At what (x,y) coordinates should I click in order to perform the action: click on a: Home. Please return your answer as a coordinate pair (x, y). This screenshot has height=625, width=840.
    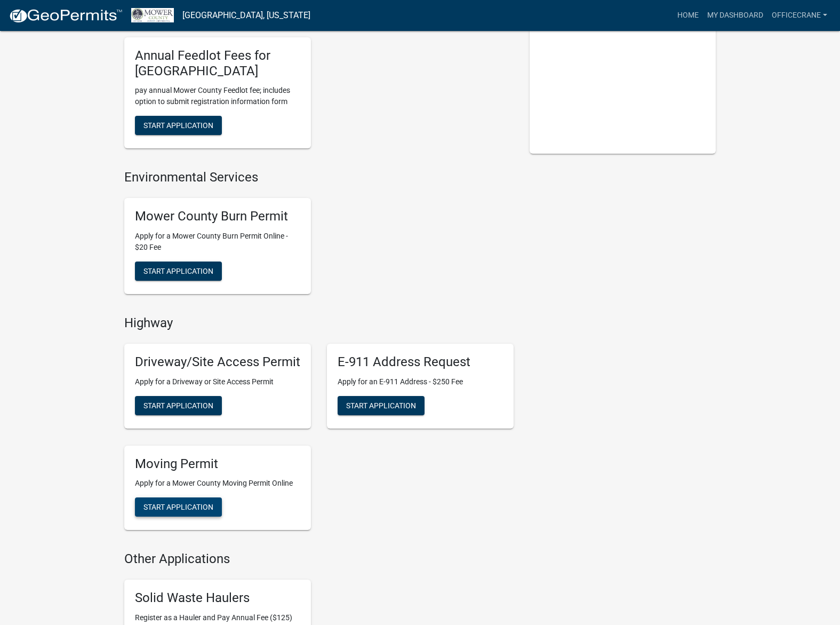
    Looking at the image, I should click on (688, 15).